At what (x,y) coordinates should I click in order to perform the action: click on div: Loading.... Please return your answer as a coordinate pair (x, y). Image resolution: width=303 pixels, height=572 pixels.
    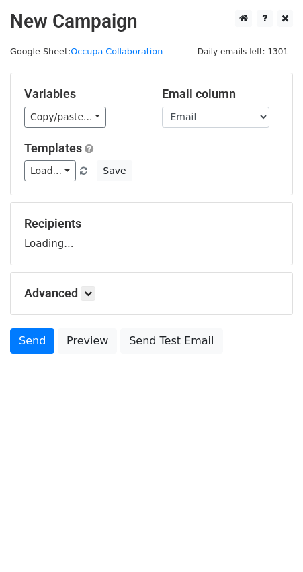
    Looking at the image, I should click on (151, 234).